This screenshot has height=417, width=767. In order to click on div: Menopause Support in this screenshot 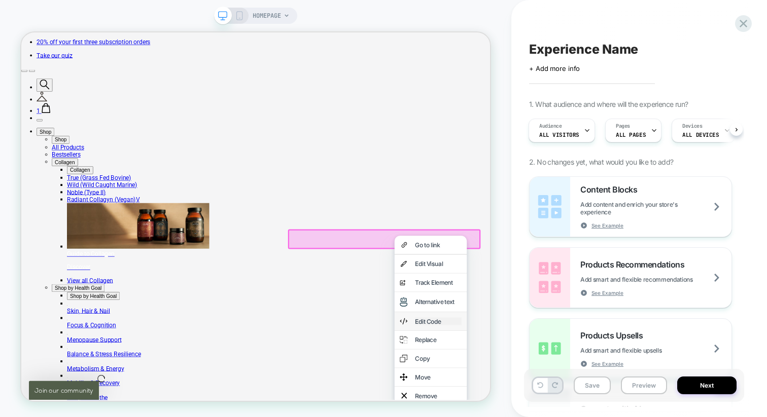, I will do `click(343, 410)`.